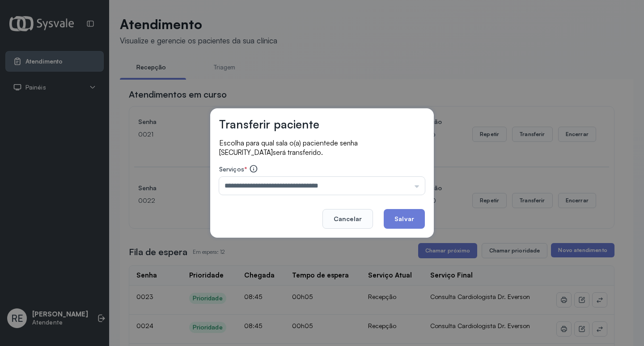 This screenshot has height=346, width=644. I want to click on button: Salvar, so click(404, 219).